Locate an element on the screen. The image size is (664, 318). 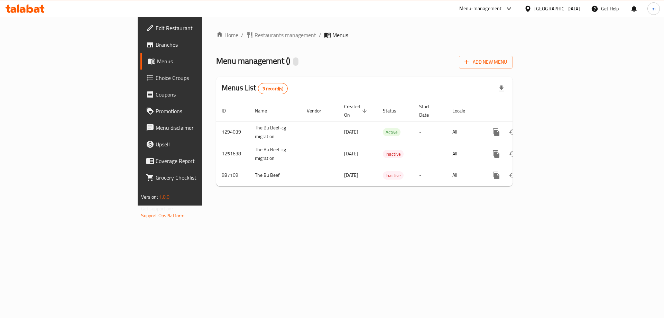
h2: Menus List is located at coordinates (255, 88).